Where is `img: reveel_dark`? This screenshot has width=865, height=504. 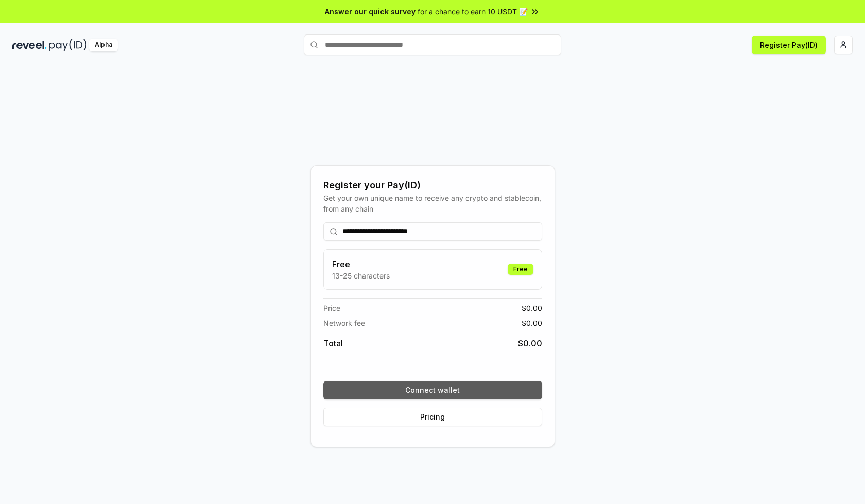 img: reveel_dark is located at coordinates (29, 45).